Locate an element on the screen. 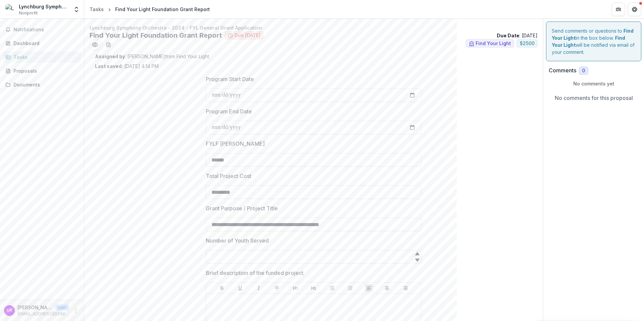  div: Documents is located at coordinates (44, 84).